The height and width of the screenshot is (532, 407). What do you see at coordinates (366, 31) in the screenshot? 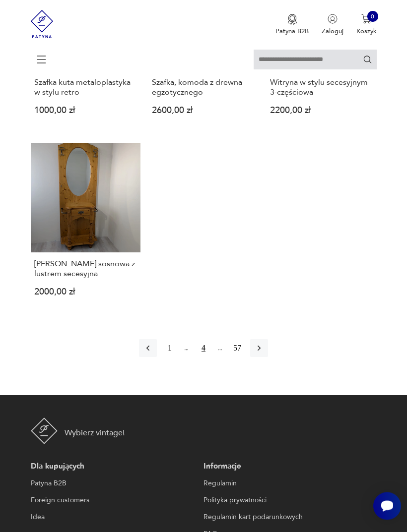
I see `p: Koszyk` at bounding box center [366, 31].